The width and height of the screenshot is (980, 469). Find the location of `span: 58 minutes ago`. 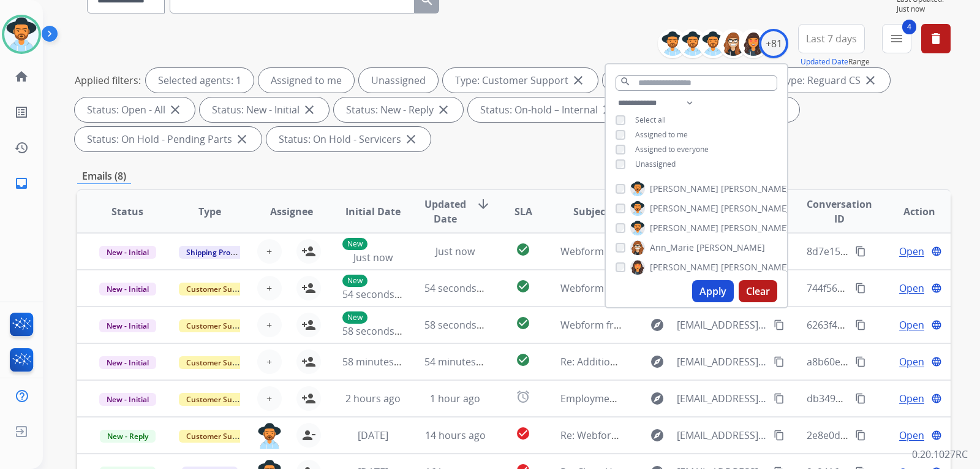

span: 58 minutes ago is located at coordinates (378, 362).